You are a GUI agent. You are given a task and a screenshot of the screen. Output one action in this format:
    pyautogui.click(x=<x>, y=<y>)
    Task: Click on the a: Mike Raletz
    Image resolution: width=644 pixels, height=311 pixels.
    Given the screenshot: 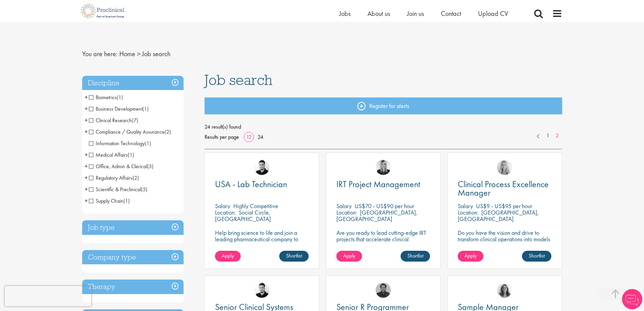 What is the action you would take?
    pyautogui.click(x=383, y=290)
    